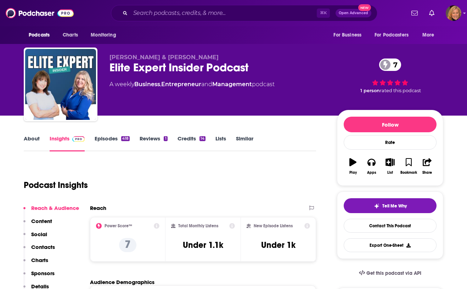  What do you see at coordinates (323, 13) in the screenshot?
I see `span: ⌘ K` at bounding box center [323, 13].